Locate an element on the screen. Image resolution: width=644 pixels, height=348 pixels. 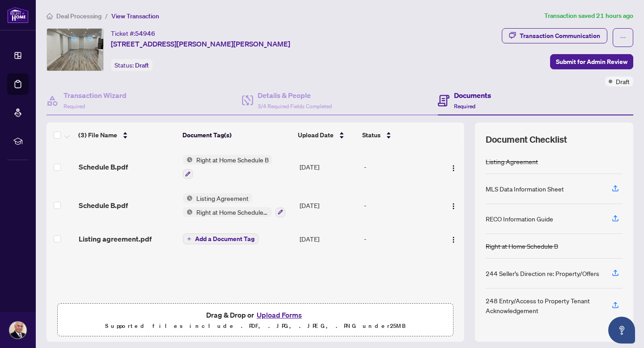
span: Deal Processing is located at coordinates (78, 16).